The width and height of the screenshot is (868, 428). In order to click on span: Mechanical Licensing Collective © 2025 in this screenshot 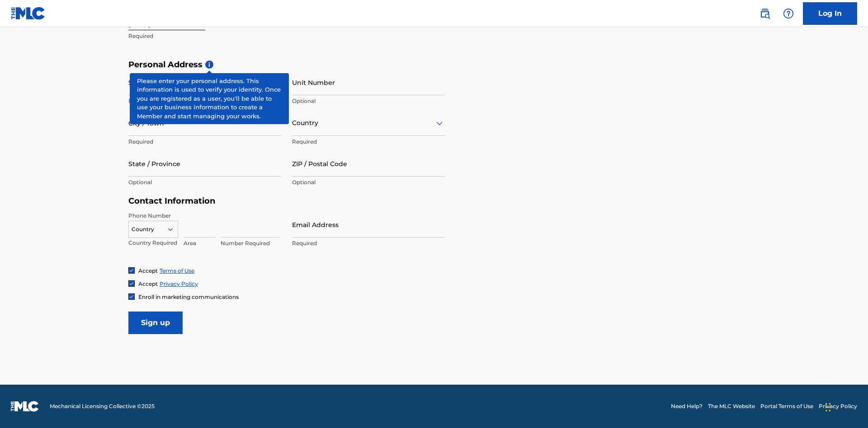, I will do `click(102, 406)`.